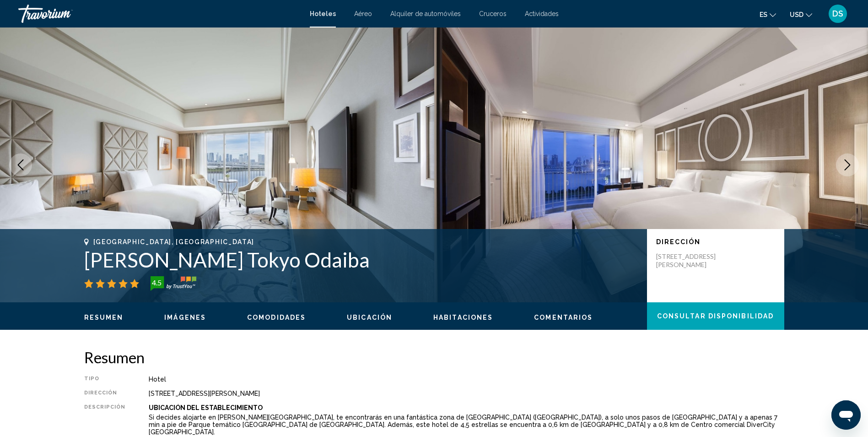  Describe the element at coordinates (542, 13) in the screenshot. I see `span: Actividades` at that location.